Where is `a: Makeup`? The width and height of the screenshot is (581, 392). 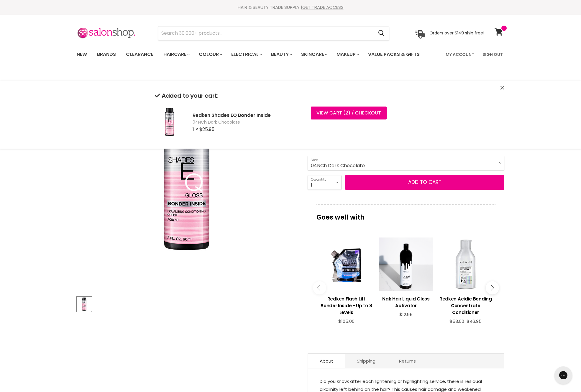
a: Makeup is located at coordinates (347, 55).